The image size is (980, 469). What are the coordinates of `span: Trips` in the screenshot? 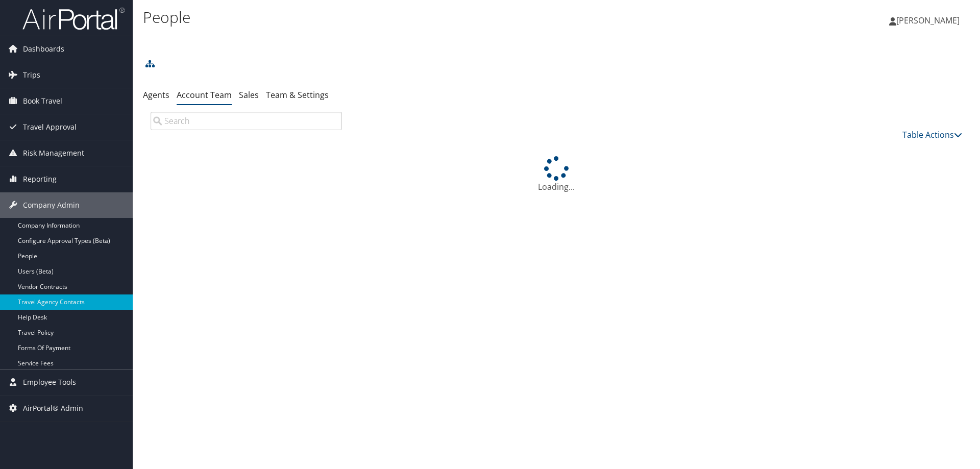 It's located at (32, 75).